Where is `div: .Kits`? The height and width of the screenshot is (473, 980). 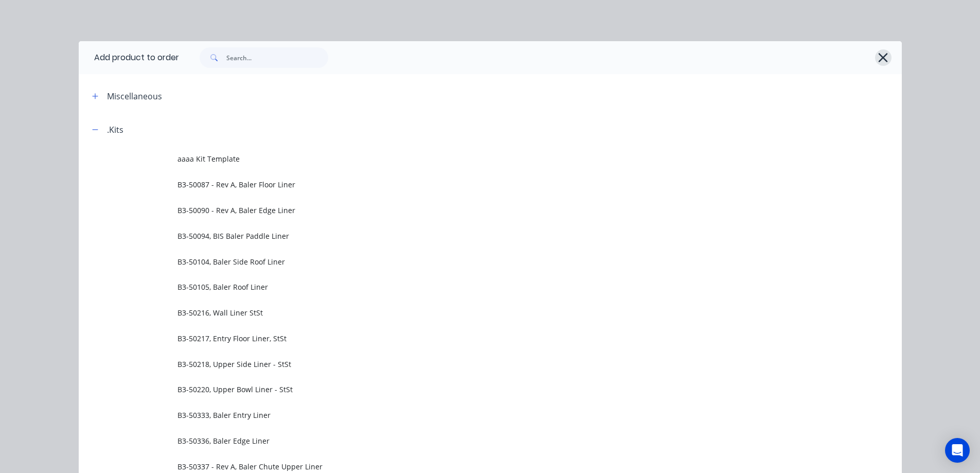
div: .Kits is located at coordinates (115, 130).